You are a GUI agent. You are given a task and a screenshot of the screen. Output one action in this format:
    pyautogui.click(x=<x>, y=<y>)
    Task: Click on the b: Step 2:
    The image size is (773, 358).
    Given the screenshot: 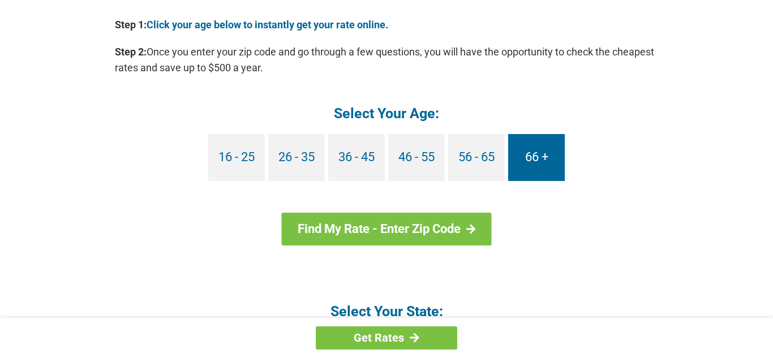 What is the action you would take?
    pyautogui.click(x=131, y=52)
    